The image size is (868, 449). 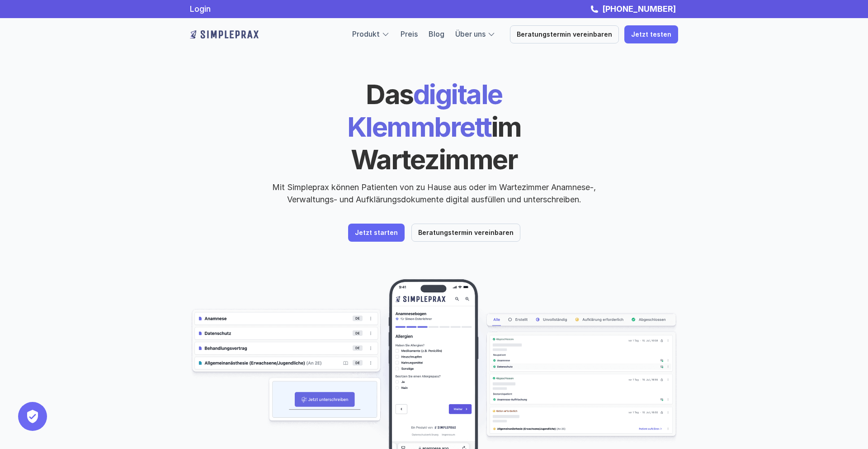 I want to click on span: im Wartezimmer, so click(x=438, y=143).